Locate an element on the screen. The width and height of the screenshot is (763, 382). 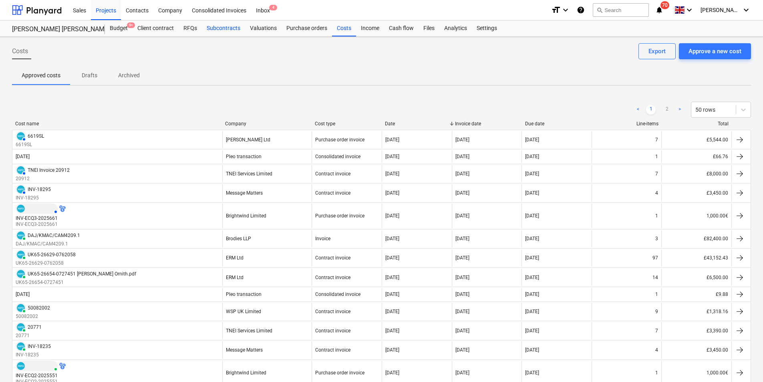
div: Purchase orders is located at coordinates (307, 28).